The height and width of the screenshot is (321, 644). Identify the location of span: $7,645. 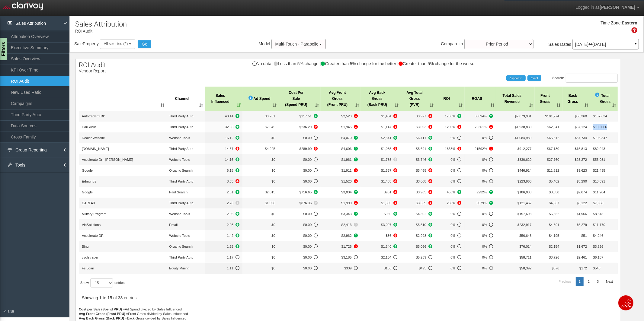
(270, 127).